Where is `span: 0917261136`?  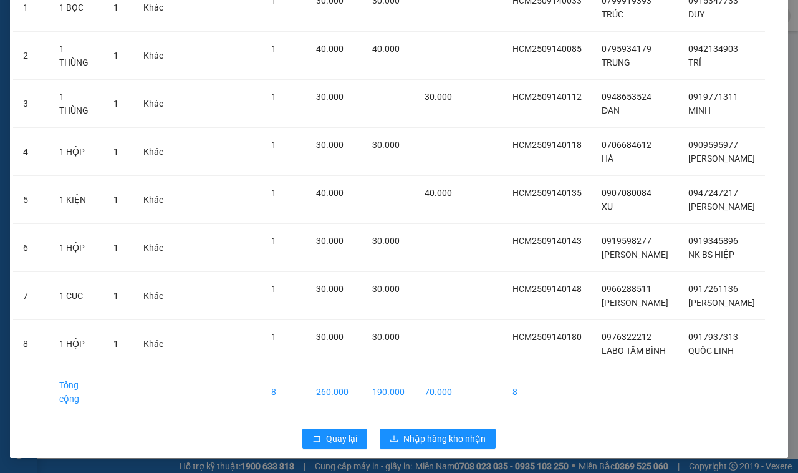 span: 0917261136 is located at coordinates (713, 289).